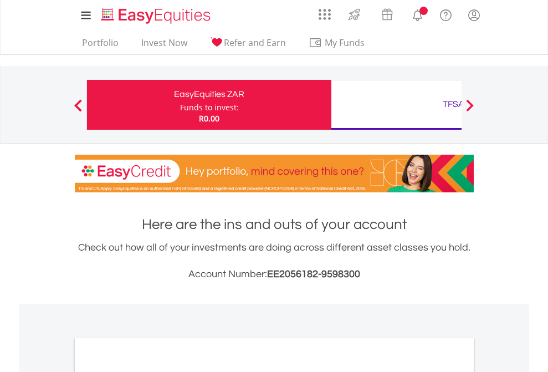  Describe the element at coordinates (248, 45) in the screenshot. I see `a: Refer and Earn` at that location.